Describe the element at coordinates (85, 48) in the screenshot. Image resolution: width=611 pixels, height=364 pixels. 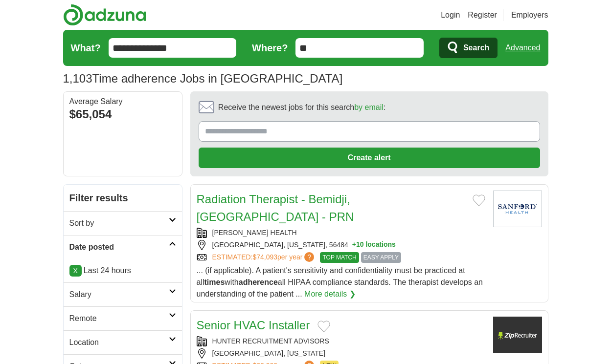
I see `label: What?` at that location.